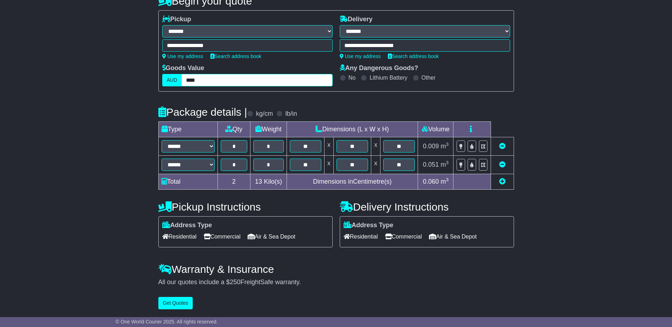 Image resolution: width=672 pixels, height=327 pixels. I want to click on td: Weight, so click(268, 130).